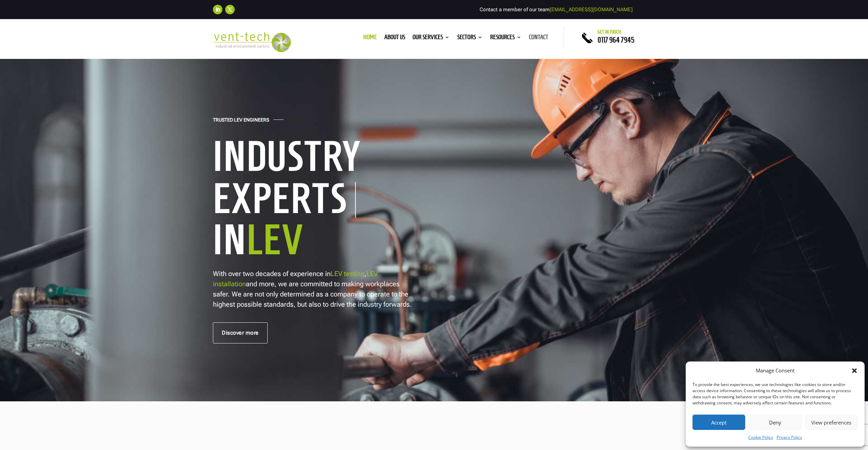  Describe the element at coordinates (230, 10) in the screenshot. I see `a: Follow on X` at that location.